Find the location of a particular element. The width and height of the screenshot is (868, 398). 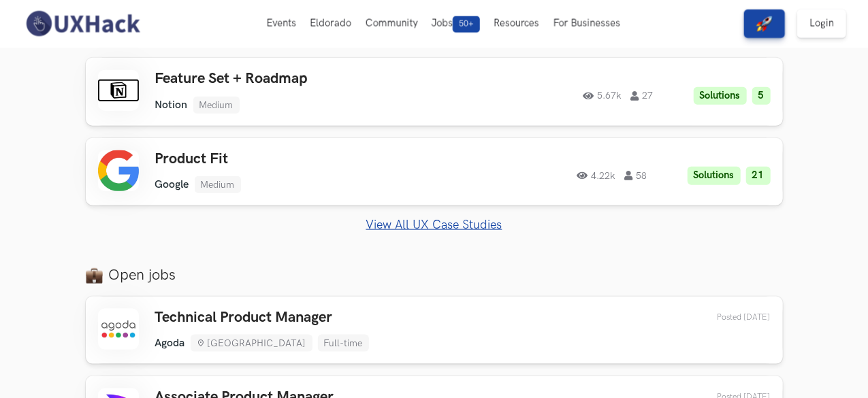

li: Full-time is located at coordinates (343, 343).